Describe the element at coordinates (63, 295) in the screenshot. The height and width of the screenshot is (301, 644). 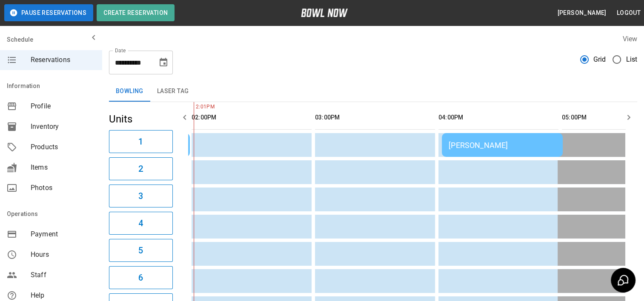
I see `span: Help` at that location.